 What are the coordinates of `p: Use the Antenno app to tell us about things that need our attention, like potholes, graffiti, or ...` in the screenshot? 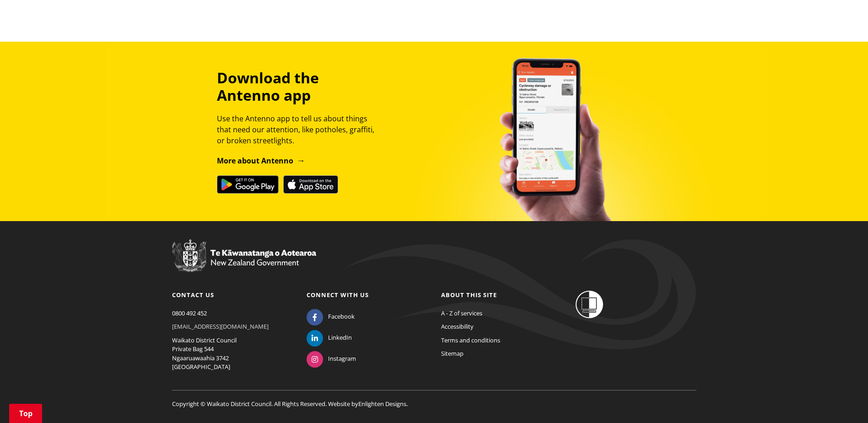 It's located at (300, 129).